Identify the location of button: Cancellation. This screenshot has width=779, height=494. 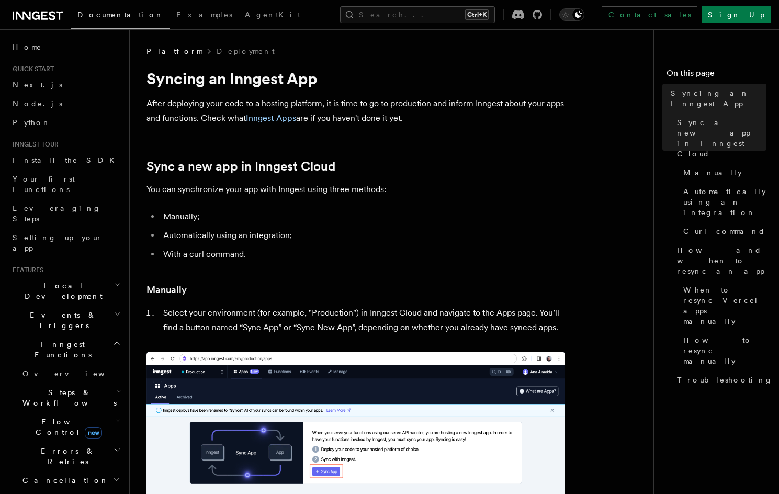
(71, 480).